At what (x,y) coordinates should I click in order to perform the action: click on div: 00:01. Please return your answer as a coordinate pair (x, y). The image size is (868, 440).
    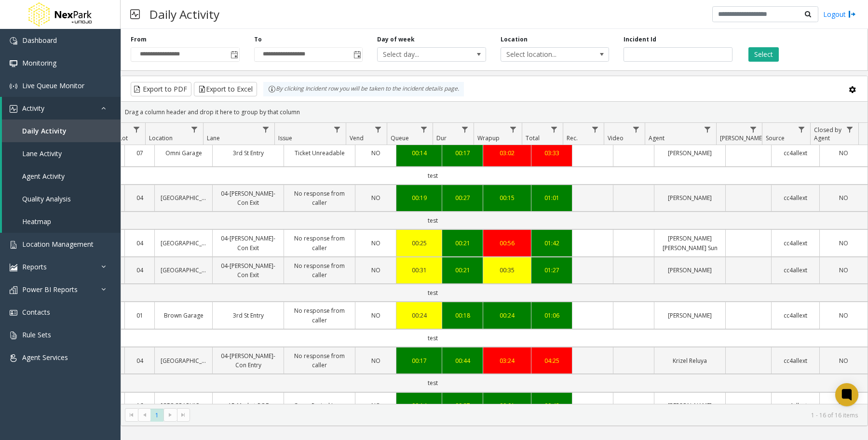
    Looking at the image, I should click on (506, 405).